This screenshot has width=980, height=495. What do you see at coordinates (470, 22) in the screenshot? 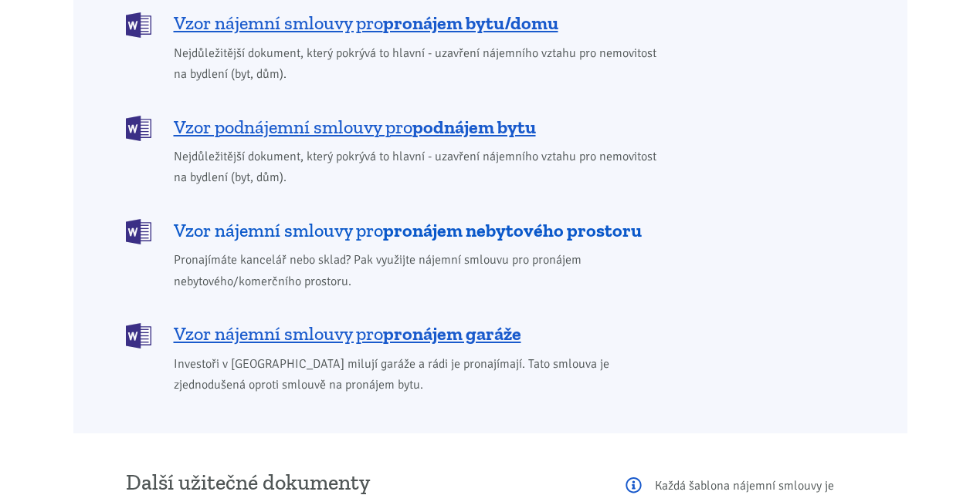
I see `b: pronájem bytu/domu` at bounding box center [470, 22].